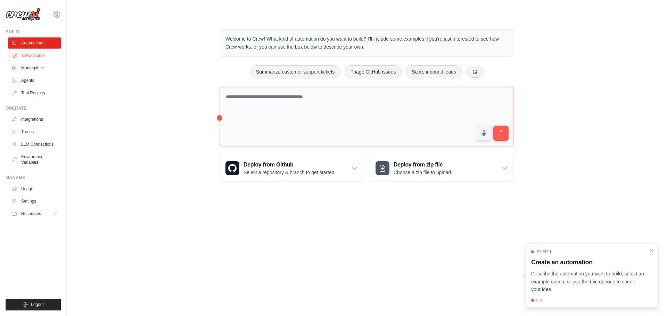 The width and height of the screenshot is (667, 316). Describe the element at coordinates (35, 56) in the screenshot. I see `a: Crew Studio` at that location.